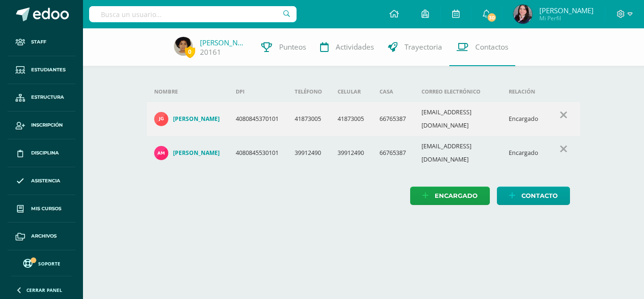  I want to click on a: Punteos, so click(283, 47).